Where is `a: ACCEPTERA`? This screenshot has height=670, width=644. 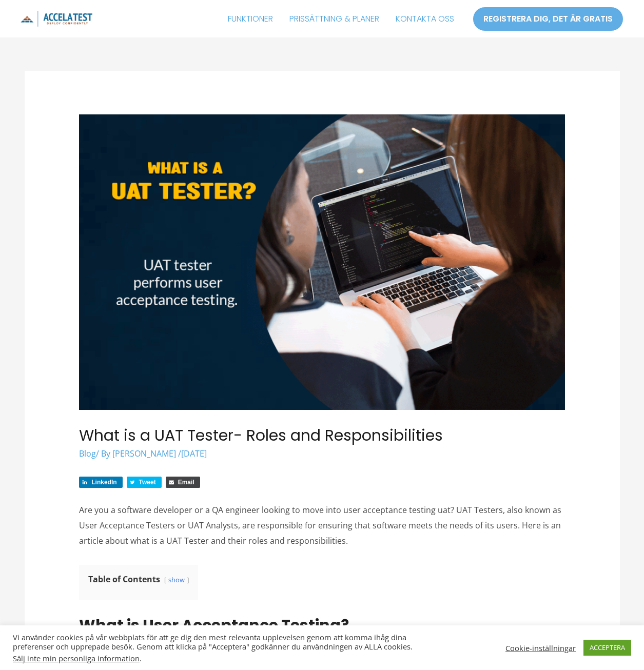 a: ACCEPTERA is located at coordinates (607, 648).